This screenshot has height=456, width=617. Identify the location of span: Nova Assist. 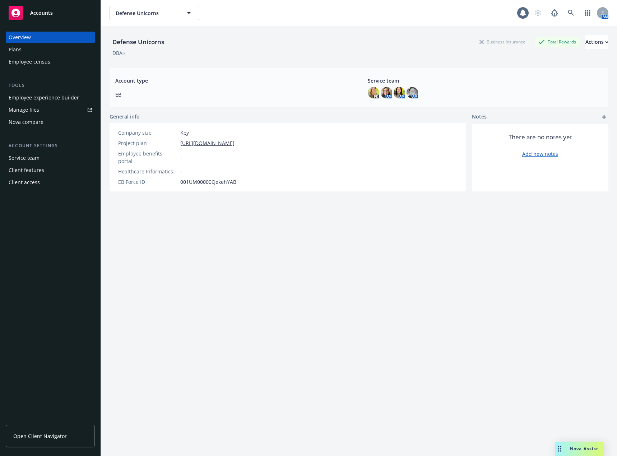
(584, 448).